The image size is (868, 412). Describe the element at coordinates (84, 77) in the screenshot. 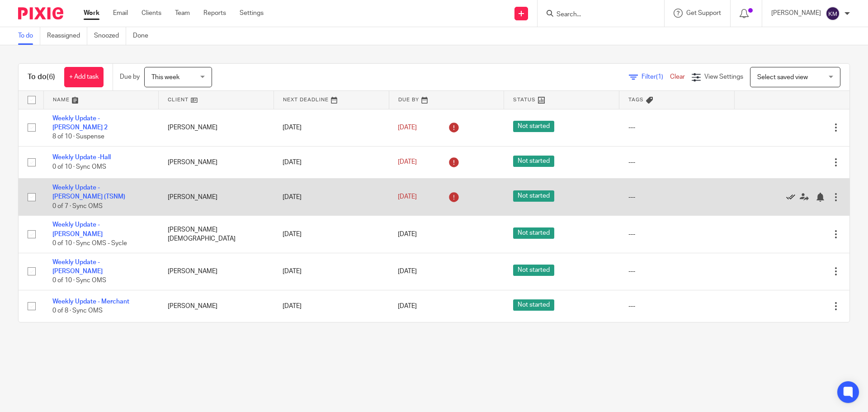

I see `a: + Add task` at that location.